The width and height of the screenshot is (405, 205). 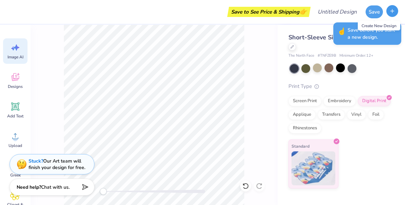 I want to click on div: Save to See Price & Shipping, so click(x=269, y=12).